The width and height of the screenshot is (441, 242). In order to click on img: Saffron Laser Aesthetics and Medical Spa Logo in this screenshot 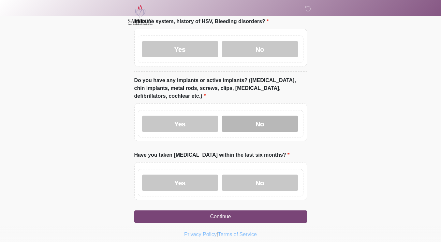, I will do `click(140, 15)`.